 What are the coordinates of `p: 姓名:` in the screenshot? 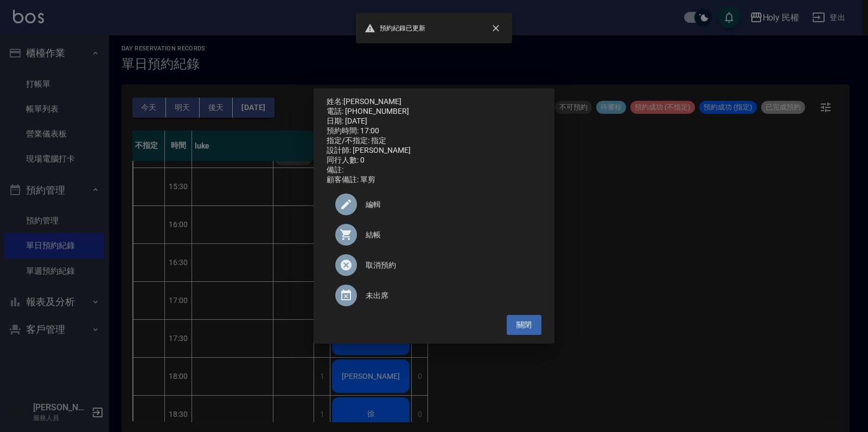 It's located at (434, 102).